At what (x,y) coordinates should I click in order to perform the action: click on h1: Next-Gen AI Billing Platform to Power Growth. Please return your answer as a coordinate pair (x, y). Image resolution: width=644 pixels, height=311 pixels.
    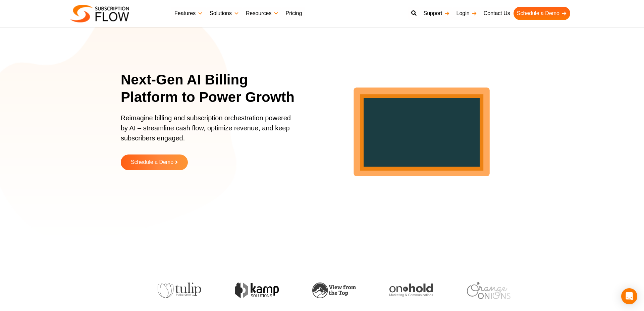
    Looking at the image, I should click on (212, 88).